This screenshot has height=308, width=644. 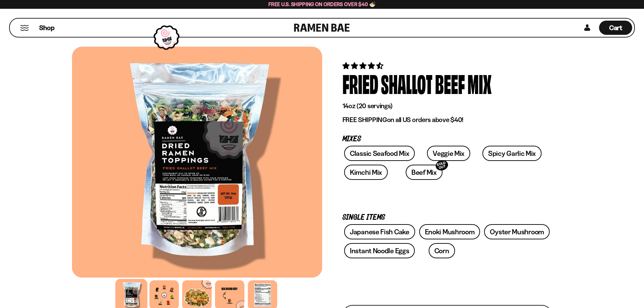 I want to click on span: Shop, so click(x=46, y=28).